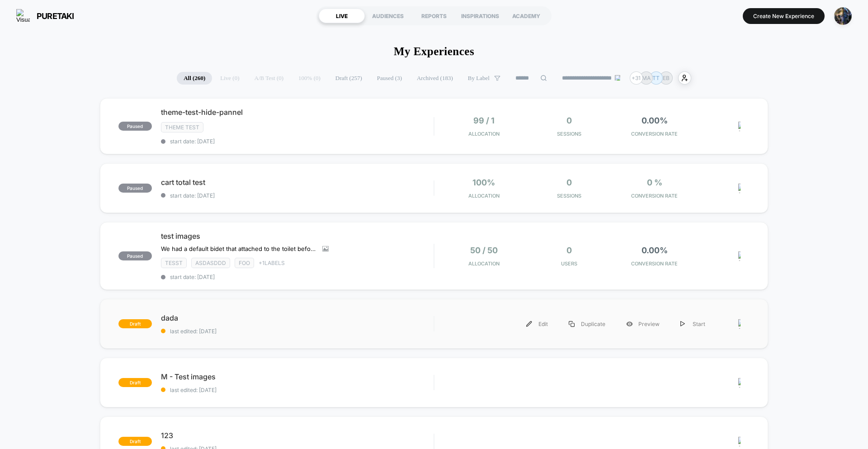 This screenshot has width=868, height=449. What do you see at coordinates (434, 51) in the screenshot?
I see `h1: My Experiences` at bounding box center [434, 51].